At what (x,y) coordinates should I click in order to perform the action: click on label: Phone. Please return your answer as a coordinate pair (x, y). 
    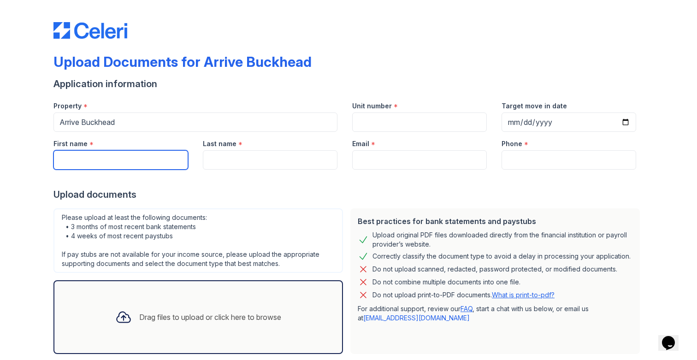
    Looking at the image, I should click on (512, 144).